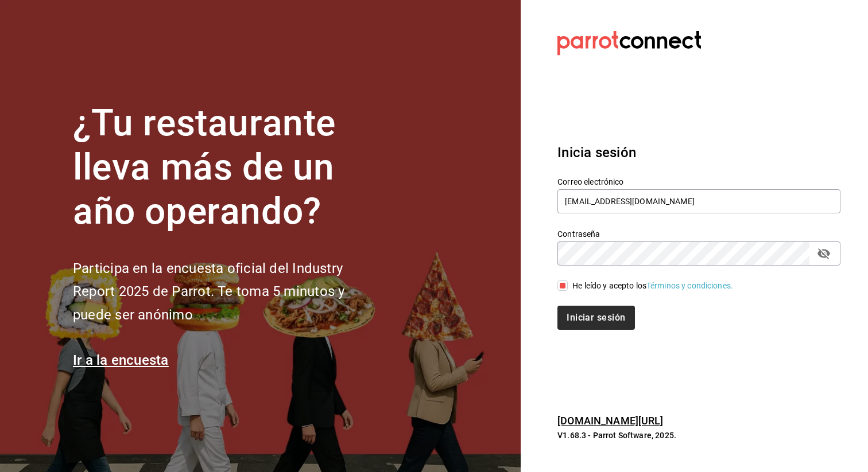  Describe the element at coordinates (596, 317) in the screenshot. I see `button: Iniciar sesión` at that location.